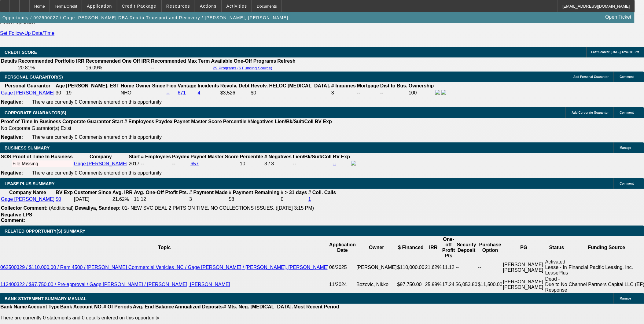 Image resolution: width=644 pixels, height=324 pixels. What do you see at coordinates (43, 164) in the screenshot?
I see `div: File Missing.` at bounding box center [43, 164].